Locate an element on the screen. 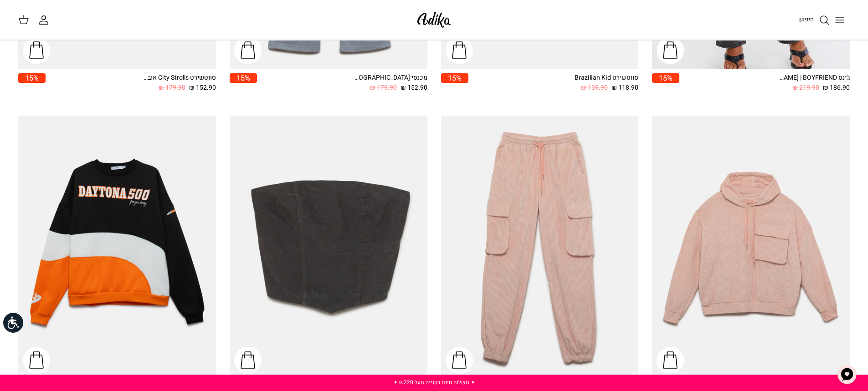 Image resolution: width=868 pixels, height=391 pixels. a: חיפוש is located at coordinates (814, 20).